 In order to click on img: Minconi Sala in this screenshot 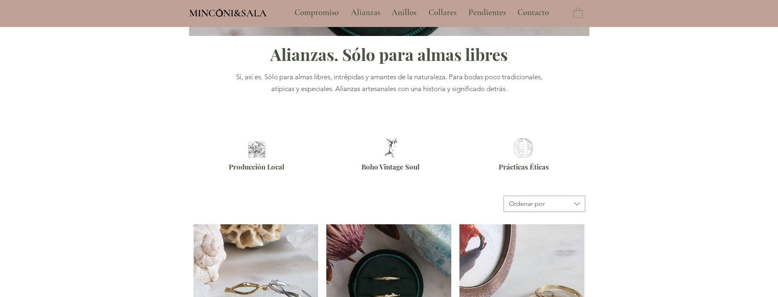, I will do `click(219, 13)`.